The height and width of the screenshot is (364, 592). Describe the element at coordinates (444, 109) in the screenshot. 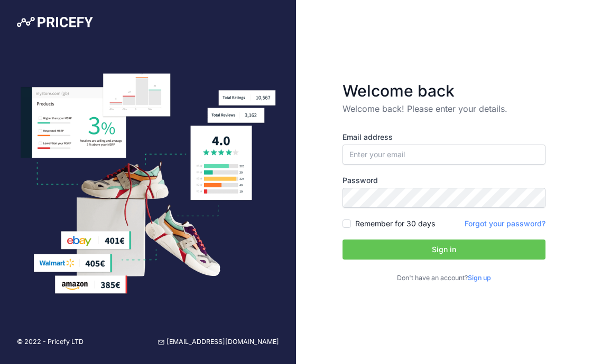

I see `p: Welcome back! Please enter your details.` at that location.